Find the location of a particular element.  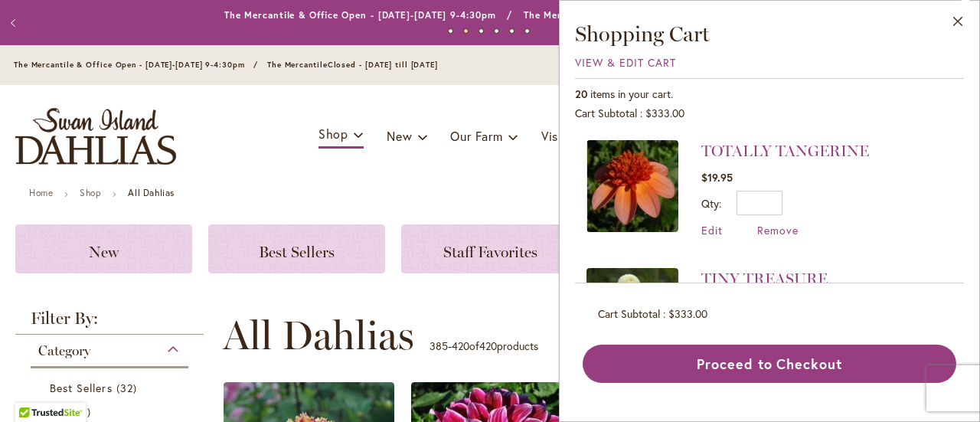

strong: Filter By: is located at coordinates (109, 323).